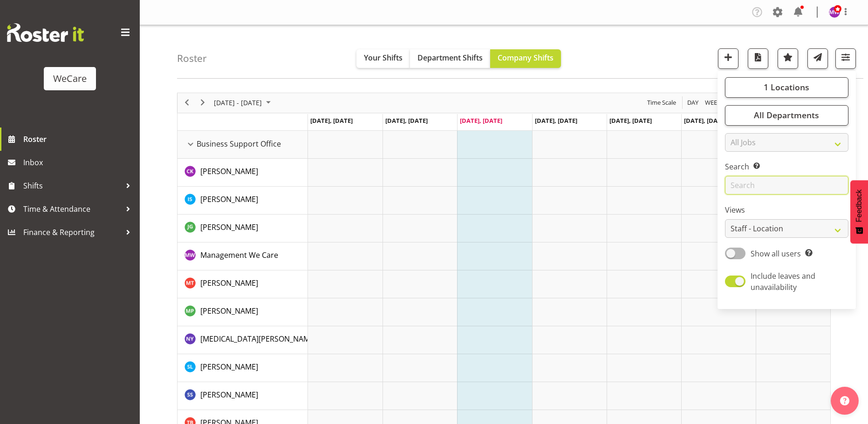 The height and width of the screenshot is (424, 868). What do you see at coordinates (187, 103) in the screenshot?
I see `div: previous period` at bounding box center [187, 103].